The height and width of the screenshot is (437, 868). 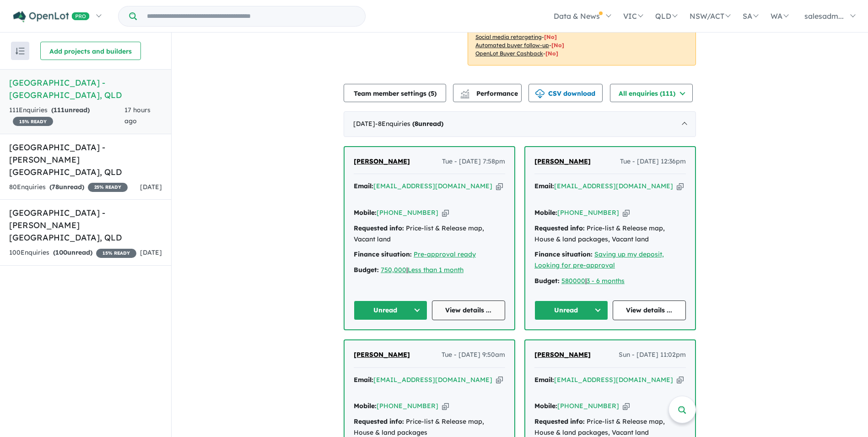 What do you see at coordinates (565, 93) in the screenshot?
I see `button: CSV download` at bounding box center [565, 93].